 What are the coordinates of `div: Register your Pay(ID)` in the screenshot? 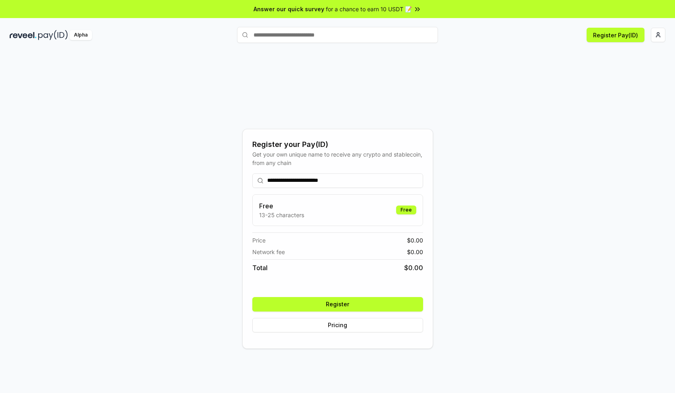 It's located at (337, 145).